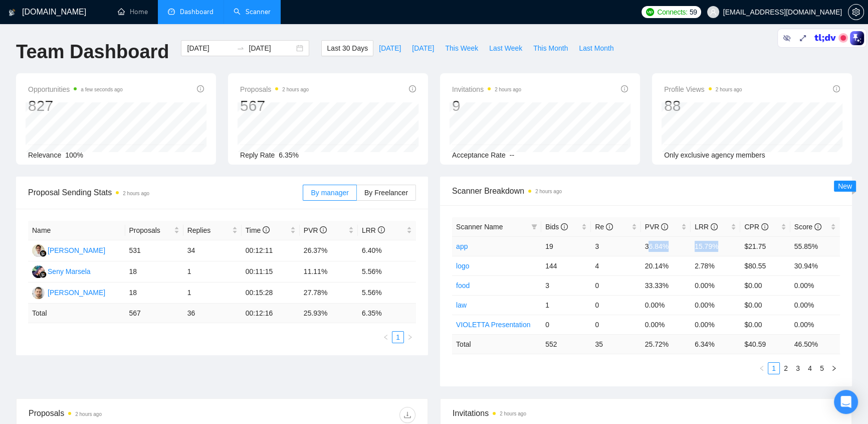 The image size is (868, 424). What do you see at coordinates (596, 48) in the screenshot?
I see `span: Last Month` at bounding box center [596, 48].